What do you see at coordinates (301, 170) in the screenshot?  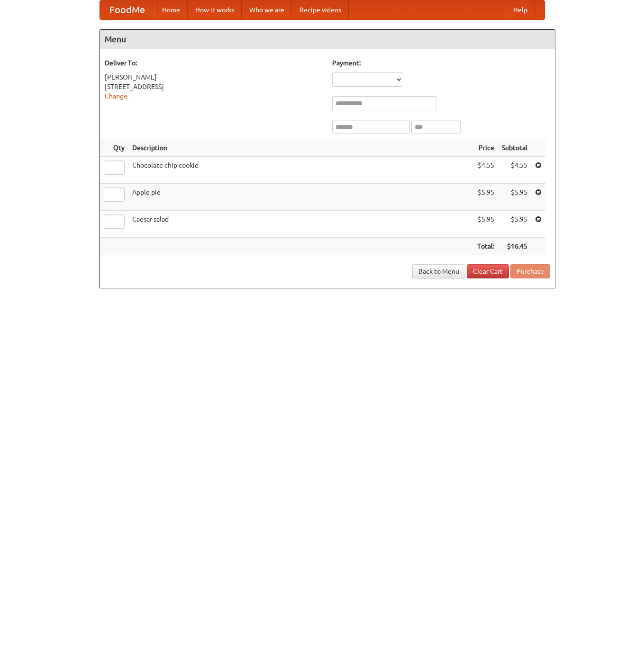 I see `td: Chocolate chip cookie` at bounding box center [301, 170].